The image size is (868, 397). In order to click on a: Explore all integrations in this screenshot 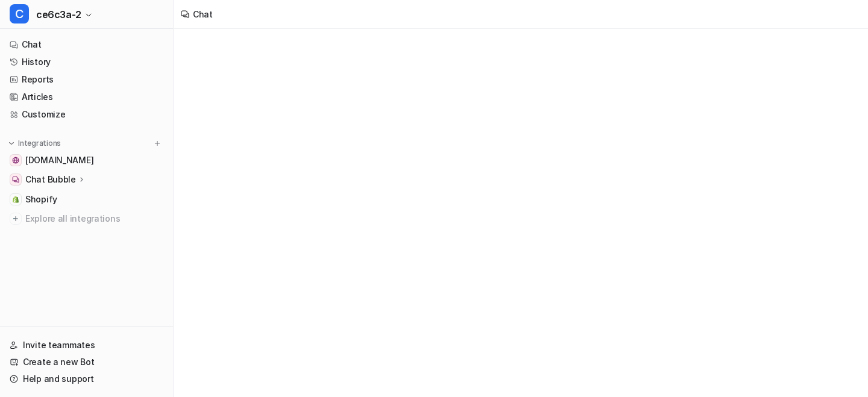, I will do `click(87, 219)`.